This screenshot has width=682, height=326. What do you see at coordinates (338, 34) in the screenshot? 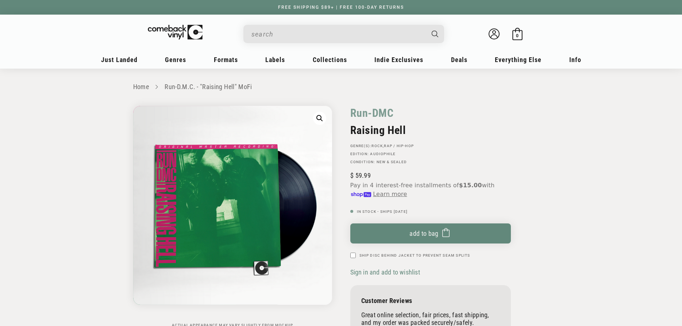
I see `input: search` at bounding box center [338, 34].